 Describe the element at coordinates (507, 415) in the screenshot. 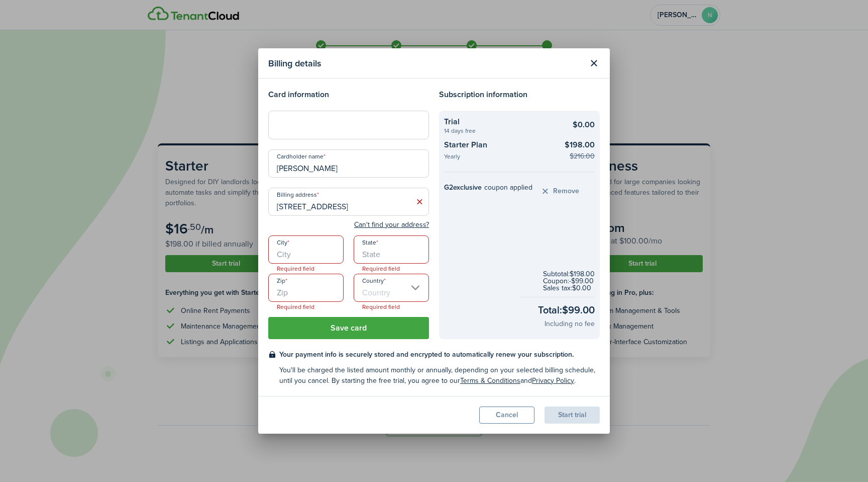

I see `button: Cancel` at that location.